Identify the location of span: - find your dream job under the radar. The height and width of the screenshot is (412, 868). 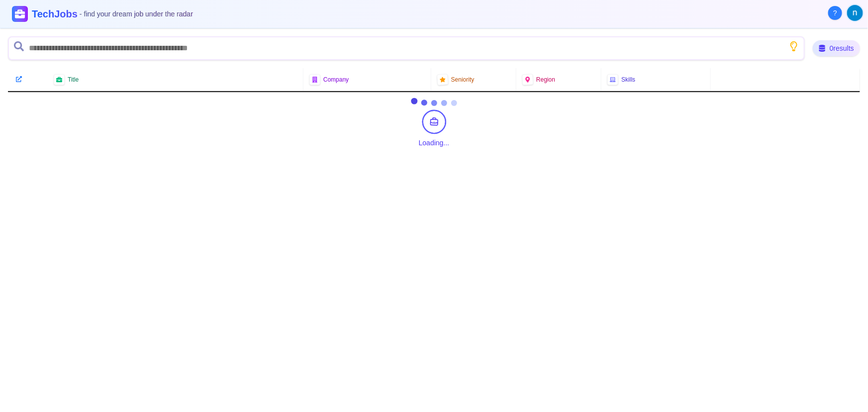
(136, 14).